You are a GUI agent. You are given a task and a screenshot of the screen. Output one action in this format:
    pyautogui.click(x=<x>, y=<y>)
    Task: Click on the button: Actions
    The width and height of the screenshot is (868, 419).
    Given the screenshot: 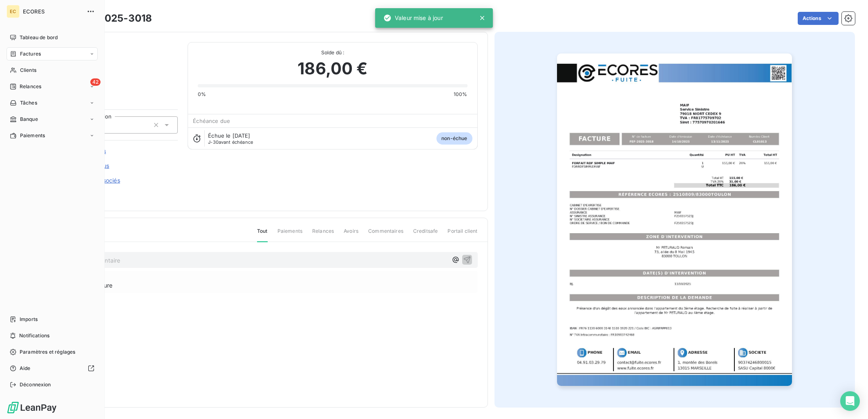 What is the action you would take?
    pyautogui.click(x=818, y=18)
    